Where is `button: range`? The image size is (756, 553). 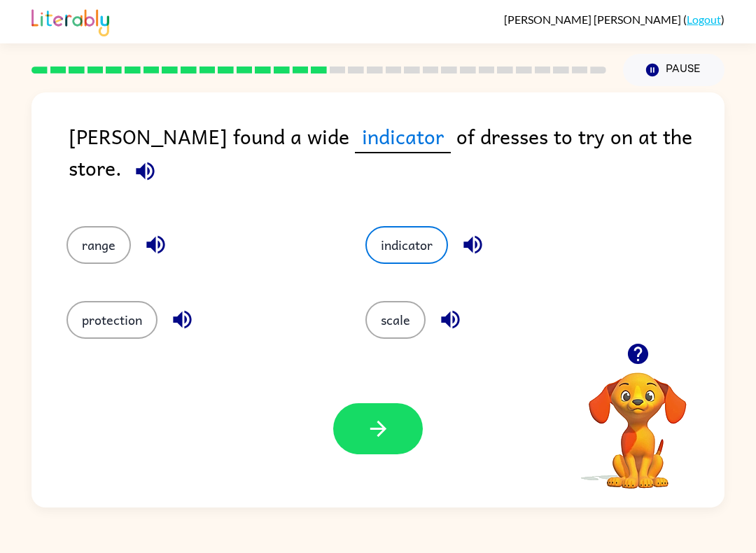 button: range is located at coordinates (99, 245).